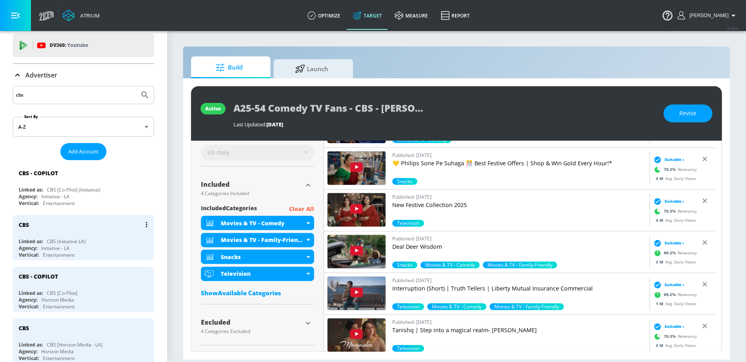 This screenshot has width=746, height=362. Describe the element at coordinates (66, 241) in the screenshot. I see `div: CBS (Initiative LA)` at that location.